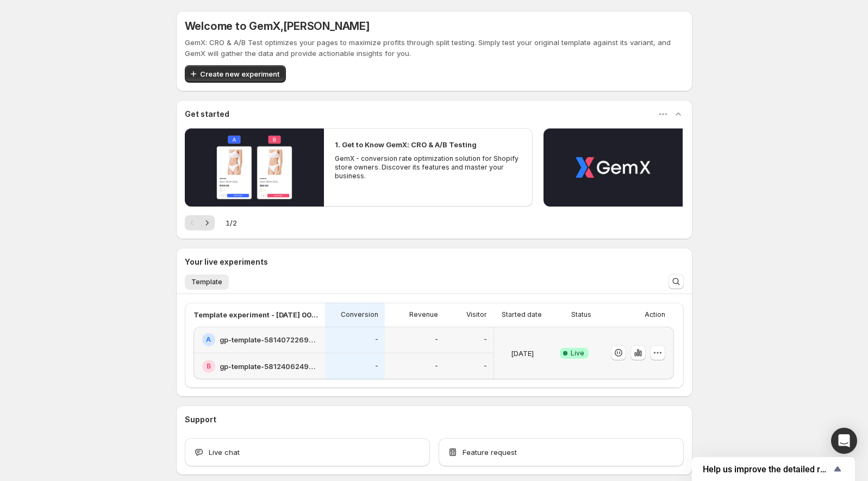 The height and width of the screenshot is (481, 868). What do you see at coordinates (207, 223) in the screenshot?
I see `button: Next` at bounding box center [207, 223].